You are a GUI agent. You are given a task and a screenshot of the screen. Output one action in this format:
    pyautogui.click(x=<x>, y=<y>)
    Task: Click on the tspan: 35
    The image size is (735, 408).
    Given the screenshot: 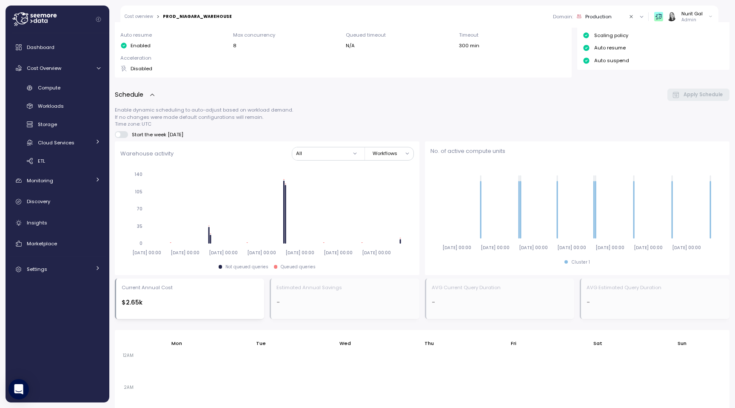 What is the action you would take?
    pyautogui.click(x=140, y=226)
    